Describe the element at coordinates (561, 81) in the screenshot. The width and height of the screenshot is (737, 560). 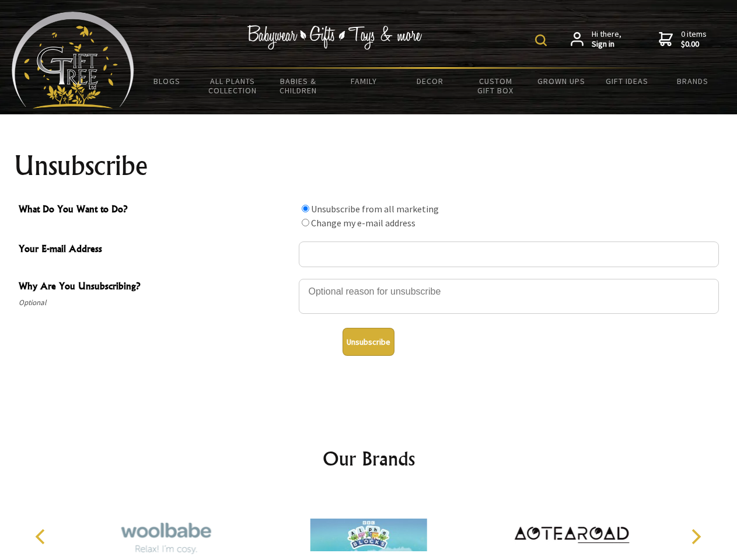
I see `a: Grown Ups` at that location.